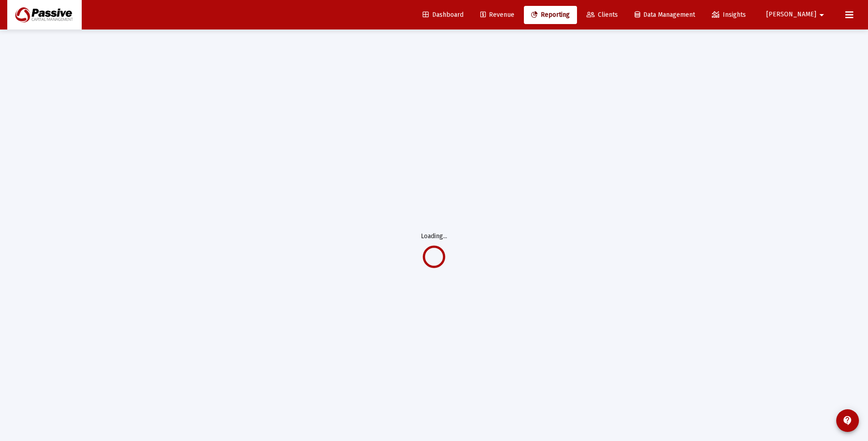 The width and height of the screenshot is (868, 441). Describe the element at coordinates (550, 15) in the screenshot. I see `span: Reporting` at that location.